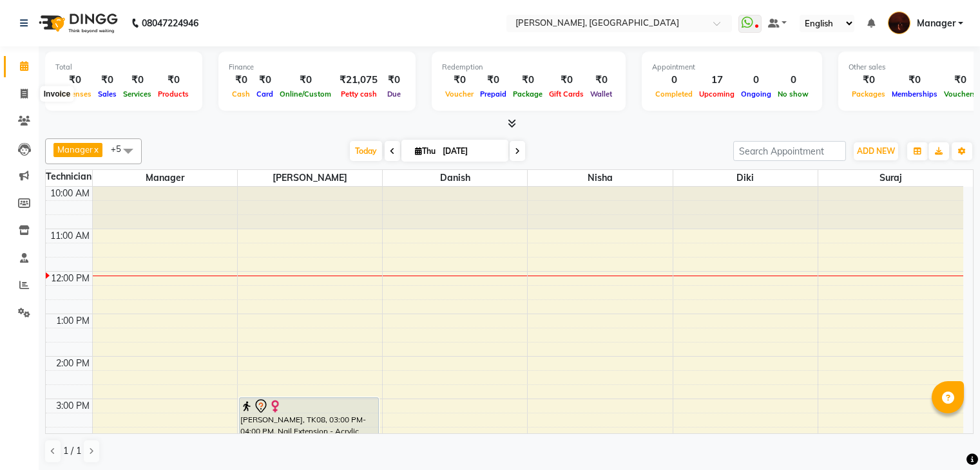 Image resolution: width=980 pixels, height=470 pixels. Describe the element at coordinates (57, 94) in the screenshot. I see `div: Invoice` at that location.